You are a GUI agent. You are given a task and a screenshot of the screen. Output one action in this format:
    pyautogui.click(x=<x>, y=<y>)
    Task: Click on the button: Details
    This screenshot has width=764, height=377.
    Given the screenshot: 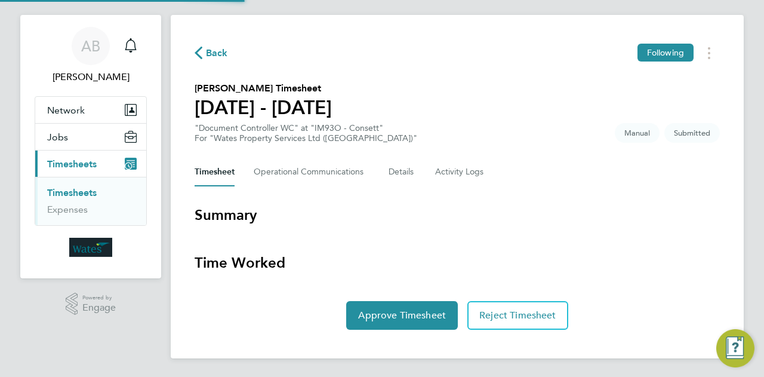 What is the action you would take?
    pyautogui.click(x=402, y=172)
    